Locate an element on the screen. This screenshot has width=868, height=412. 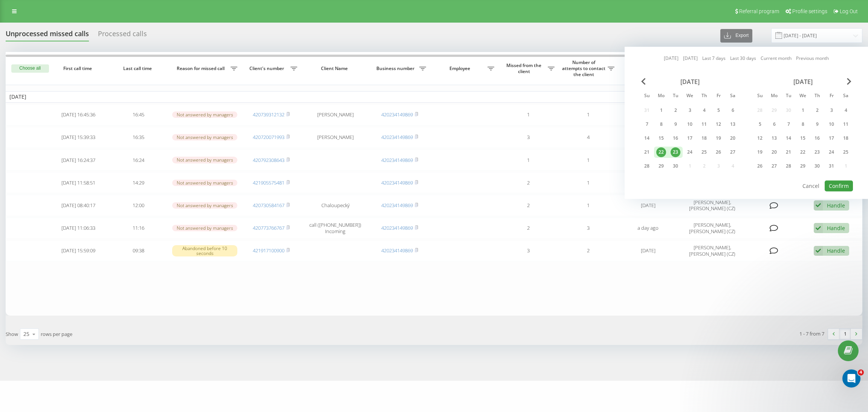
div: Wed Oct 29, 2025 is located at coordinates (803, 166).